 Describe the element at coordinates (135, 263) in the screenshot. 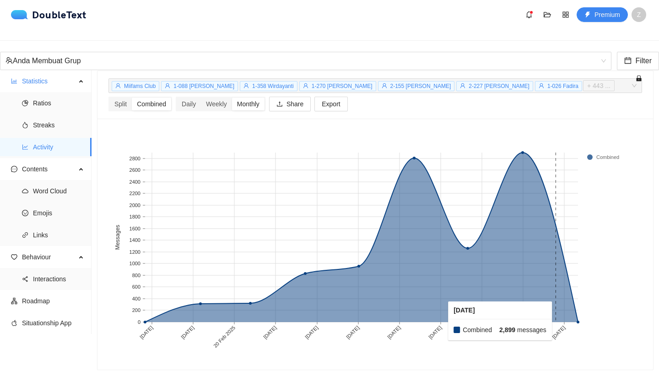

I see `text: 1000` at that location.